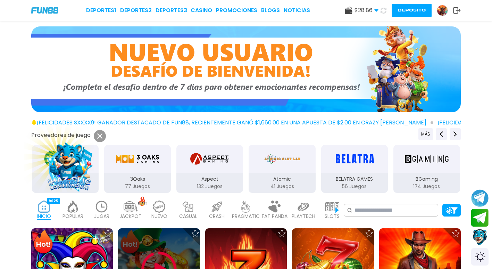 Image resolution: width=492 pixels, height=269 pixels. What do you see at coordinates (202, 10) in the screenshot?
I see `a: CASINO` at bounding box center [202, 10].